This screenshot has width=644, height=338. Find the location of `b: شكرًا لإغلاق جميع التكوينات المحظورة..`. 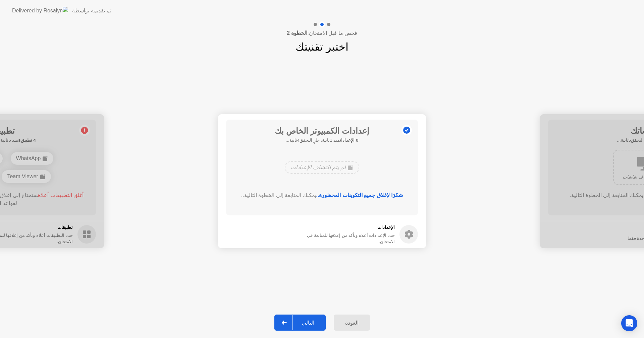

b: شكرًا لإغلاق جميع التكوينات المحظورة.. is located at coordinates (359, 195).